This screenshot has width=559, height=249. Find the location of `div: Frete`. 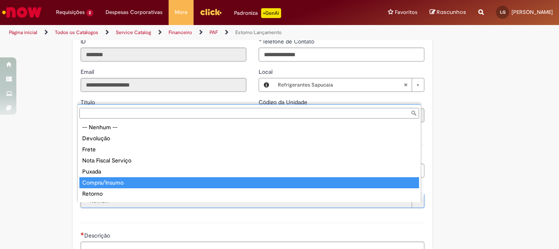

div: Frete is located at coordinates (249, 149).